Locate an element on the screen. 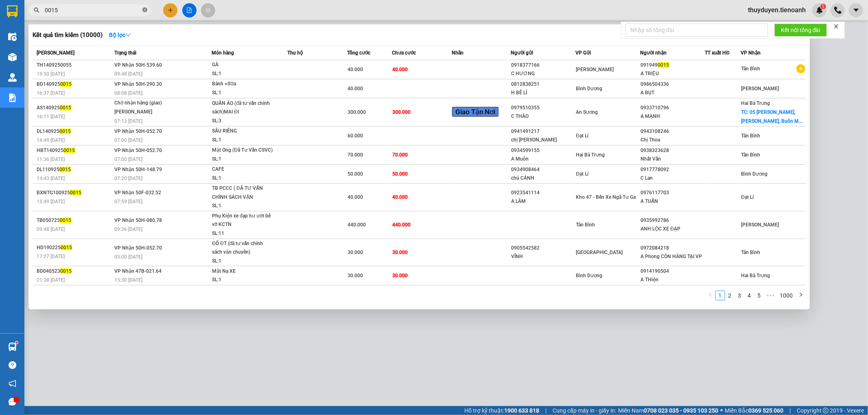 The height and width of the screenshot is (415, 868). div: 0934599155 is located at coordinates (543, 151).